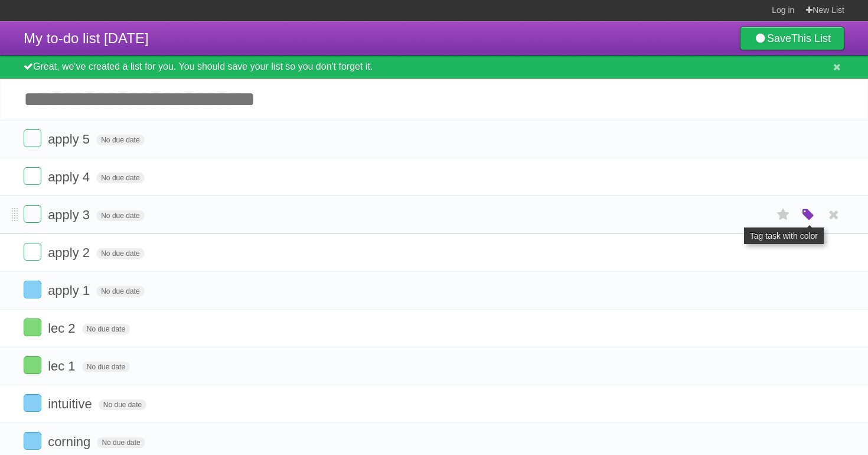 Image resolution: width=868 pixels, height=455 pixels. What do you see at coordinates (71, 404) in the screenshot?
I see `span: intuitive` at bounding box center [71, 404].